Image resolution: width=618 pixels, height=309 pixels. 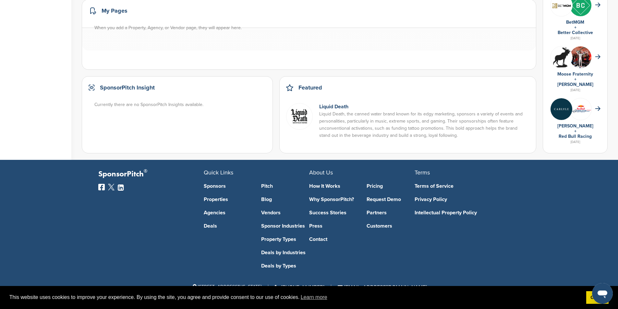 I want to click on a: Press, so click(x=333, y=226).